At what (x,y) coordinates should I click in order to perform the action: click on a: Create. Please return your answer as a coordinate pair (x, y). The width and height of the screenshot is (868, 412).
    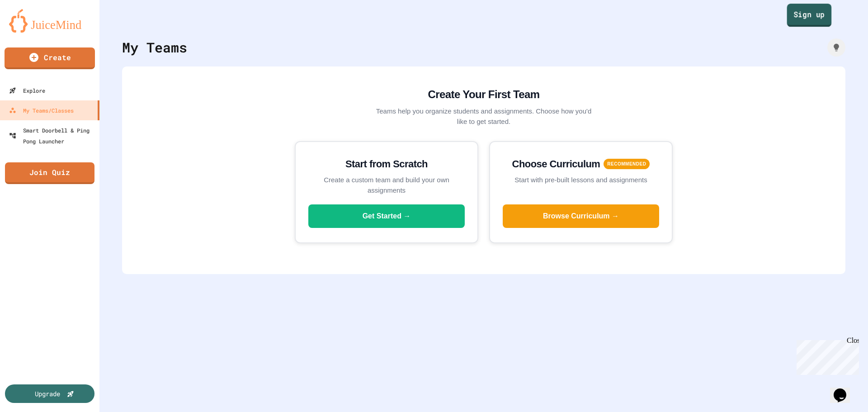
    Looking at the image, I should click on (50, 58).